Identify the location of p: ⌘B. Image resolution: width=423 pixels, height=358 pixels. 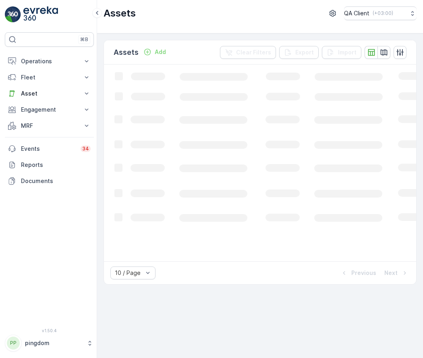
(84, 40).